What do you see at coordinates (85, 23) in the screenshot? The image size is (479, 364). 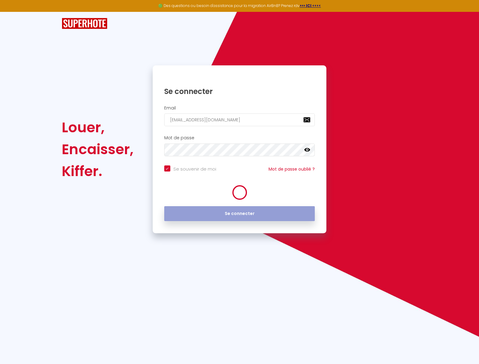 I see `img: SuperHote logo` at bounding box center [85, 23].